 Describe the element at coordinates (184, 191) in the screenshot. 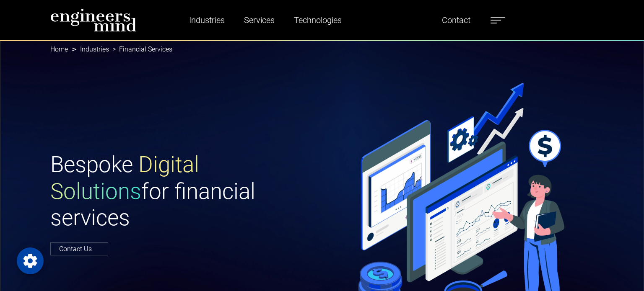

I see `h1: Bespoke for financial services` at that location.